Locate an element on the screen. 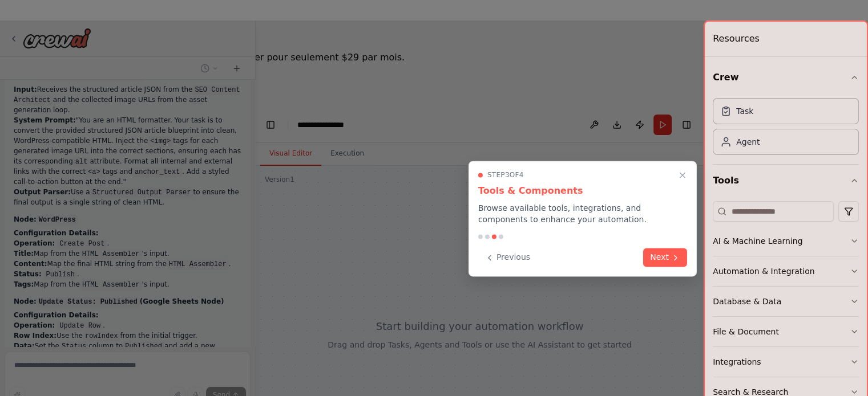  button: Next is located at coordinates (664, 257).